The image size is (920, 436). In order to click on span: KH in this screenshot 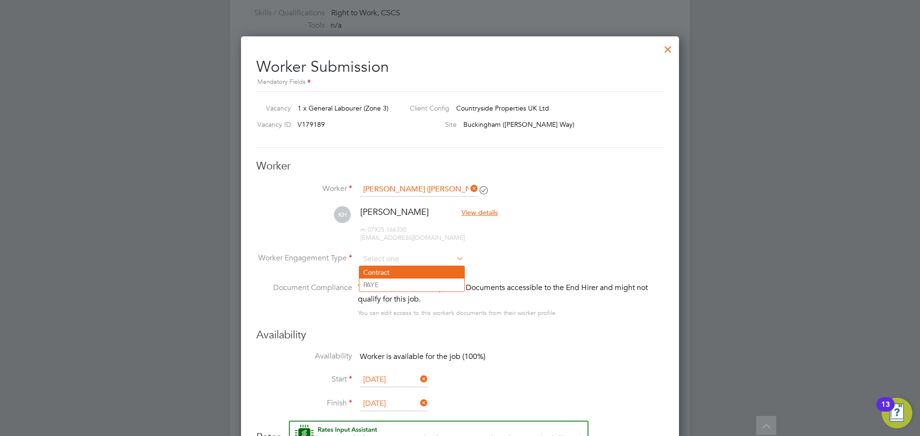, I will do `click(342, 215)`.